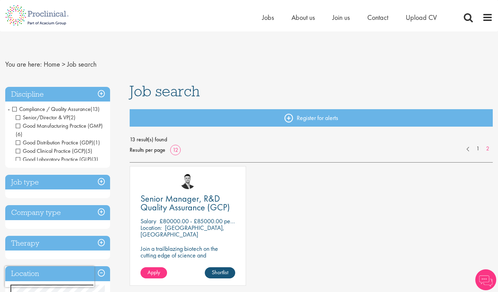 The image size is (498, 292). What do you see at coordinates (52, 64) in the screenshot?
I see `a: breadcrumb link` at bounding box center [52, 64].